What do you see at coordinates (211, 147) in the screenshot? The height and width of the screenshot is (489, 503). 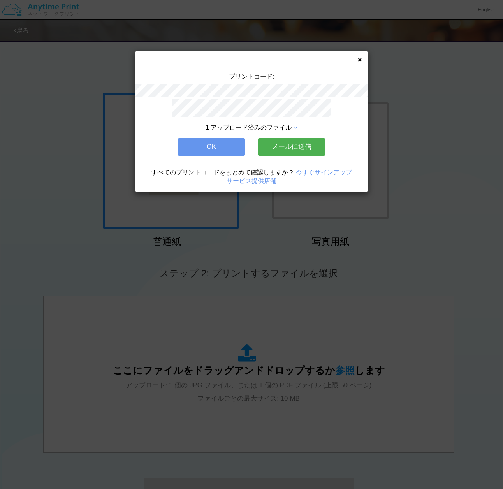 I see `button: OK` at bounding box center [211, 147].